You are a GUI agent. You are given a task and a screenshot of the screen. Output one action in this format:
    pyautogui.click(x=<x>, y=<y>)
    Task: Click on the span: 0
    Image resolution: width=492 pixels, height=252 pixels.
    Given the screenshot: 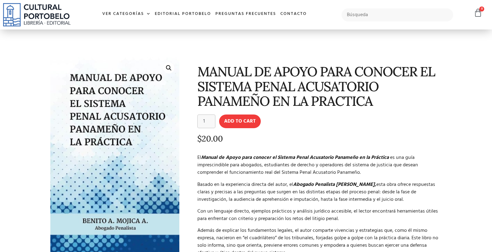 What is the action you would take?
    pyautogui.click(x=482, y=9)
    